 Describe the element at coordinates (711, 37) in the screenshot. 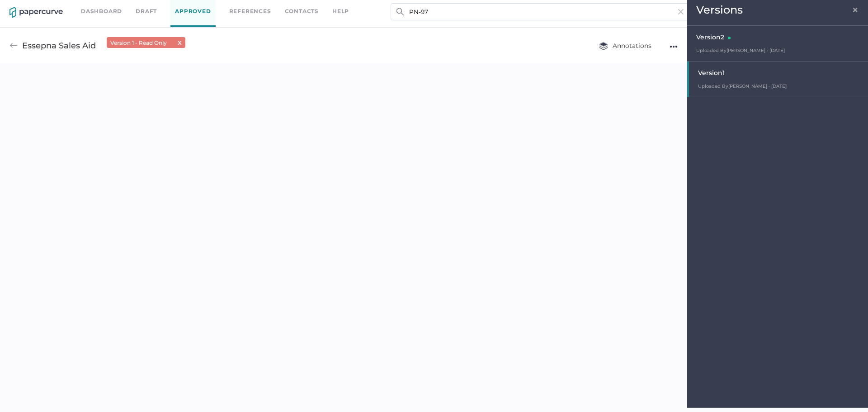

I see `span: Version 2` at that location.